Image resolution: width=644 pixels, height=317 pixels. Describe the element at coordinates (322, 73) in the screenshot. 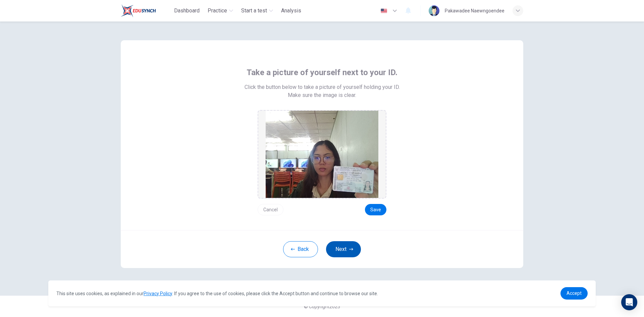

I see `span: Take a picture of yourself next to your ID.` at that location.